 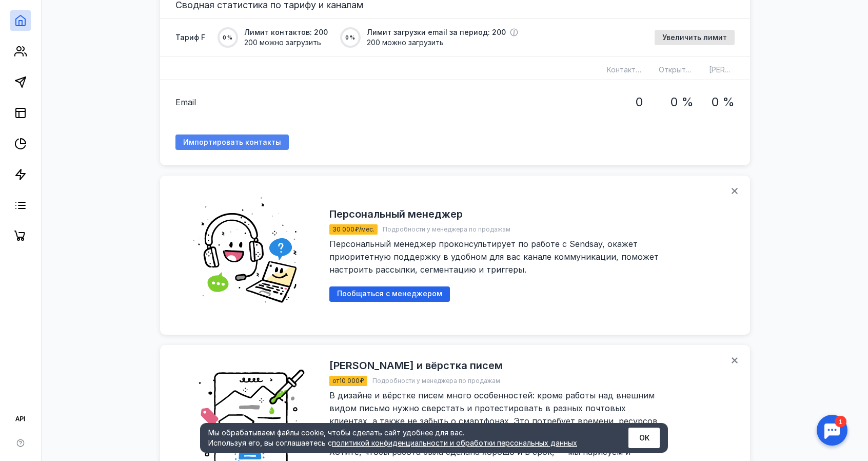 What do you see at coordinates (639, 102) in the screenshot?
I see `h1: 0` at bounding box center [639, 102].